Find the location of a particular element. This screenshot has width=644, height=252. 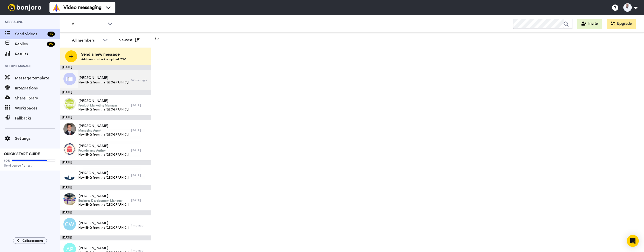

span: Business Development Manager is located at coordinates (103, 200).